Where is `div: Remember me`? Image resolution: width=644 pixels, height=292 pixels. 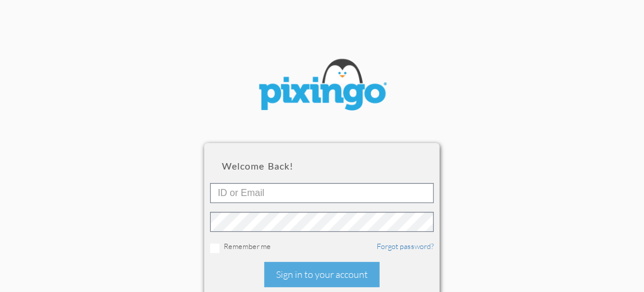 div: Remember me is located at coordinates (322, 247).